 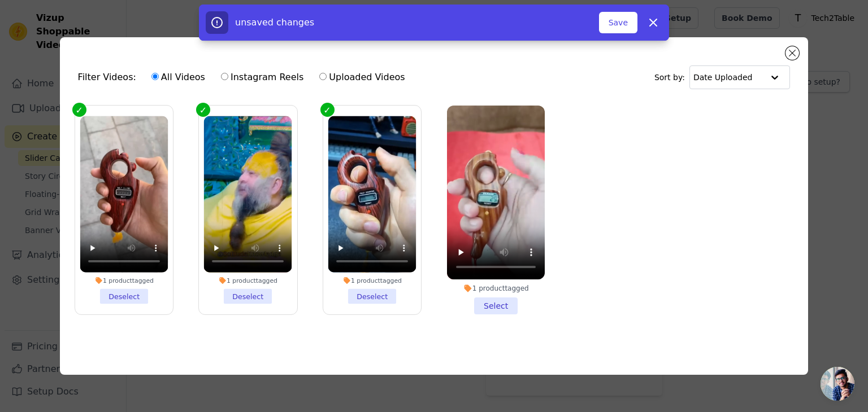 What do you see at coordinates (838, 384) in the screenshot?
I see `div: Open chat` at bounding box center [838, 384].